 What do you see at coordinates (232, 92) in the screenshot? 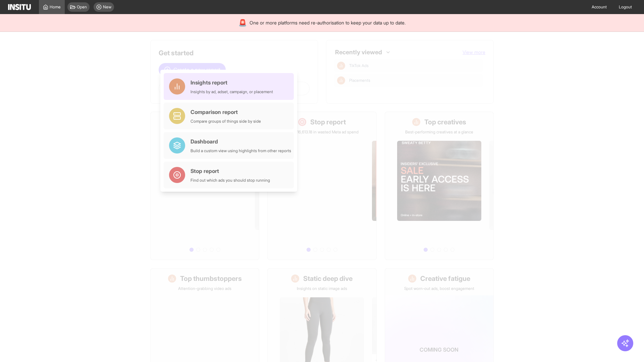
I see `div: Insights by ad, adset, campaign, or placement` at bounding box center [232, 92].